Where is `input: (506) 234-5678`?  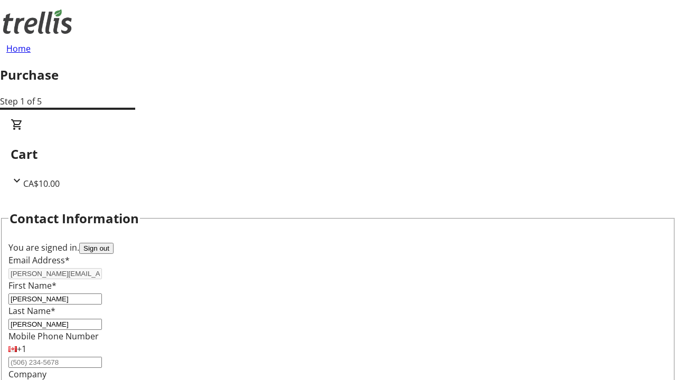
input: (506) 234-5678 is located at coordinates (55, 362).